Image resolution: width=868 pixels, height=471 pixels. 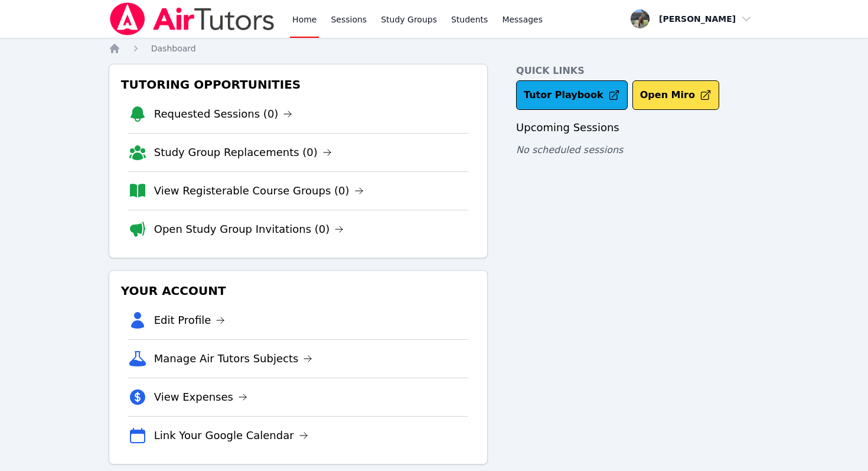 What do you see at coordinates (200, 397) in the screenshot?
I see `a: View Expenses` at bounding box center [200, 397].